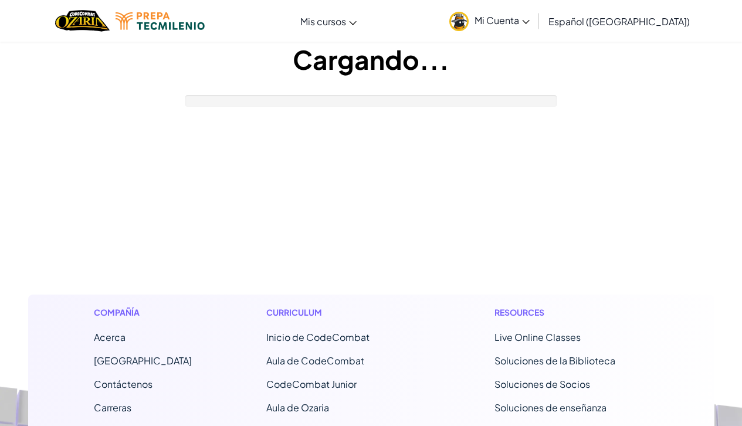  What do you see at coordinates (113, 407) in the screenshot?
I see `a: Carreras` at bounding box center [113, 407].